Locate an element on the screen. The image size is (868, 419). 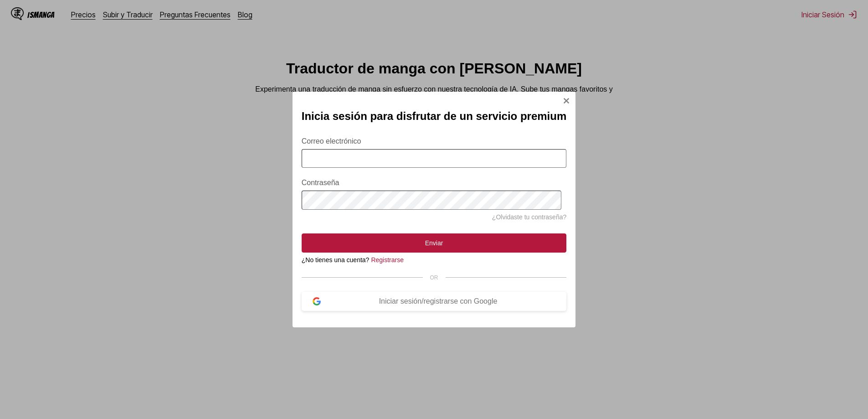
label: Contraseña is located at coordinates (434, 182).